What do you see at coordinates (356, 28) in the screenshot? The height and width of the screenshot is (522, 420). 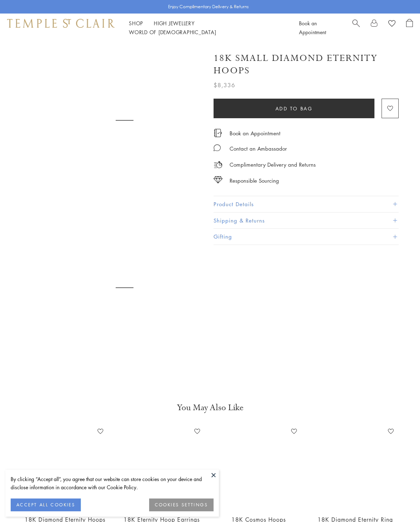 I see `a: Search` at bounding box center [356, 28].